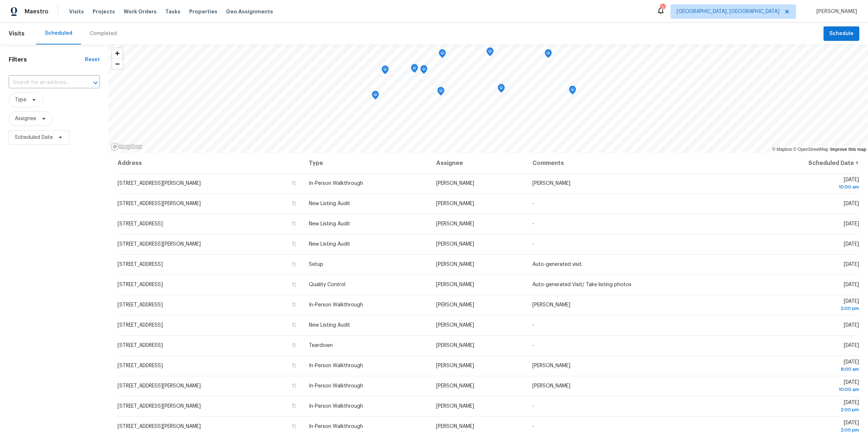  Describe the element at coordinates (841, 34) in the screenshot. I see `button: Schedule` at that location.